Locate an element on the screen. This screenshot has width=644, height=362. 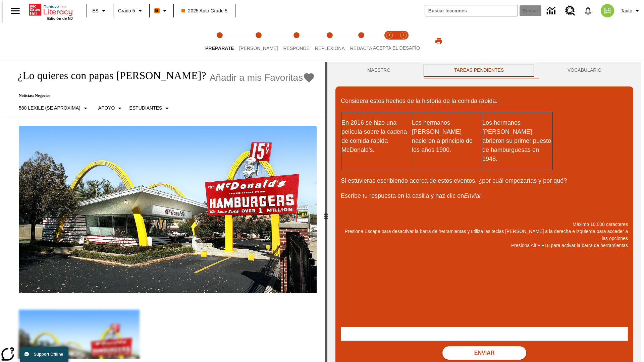
div: Portada is located at coordinates (51, 11).